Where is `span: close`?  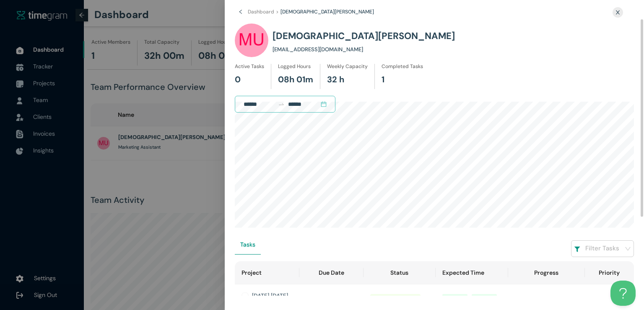 span: close is located at coordinates (618, 12).